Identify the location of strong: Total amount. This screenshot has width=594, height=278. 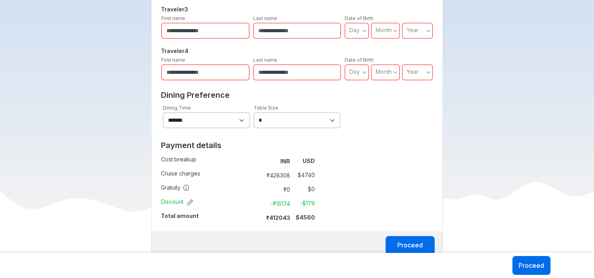
(180, 215).